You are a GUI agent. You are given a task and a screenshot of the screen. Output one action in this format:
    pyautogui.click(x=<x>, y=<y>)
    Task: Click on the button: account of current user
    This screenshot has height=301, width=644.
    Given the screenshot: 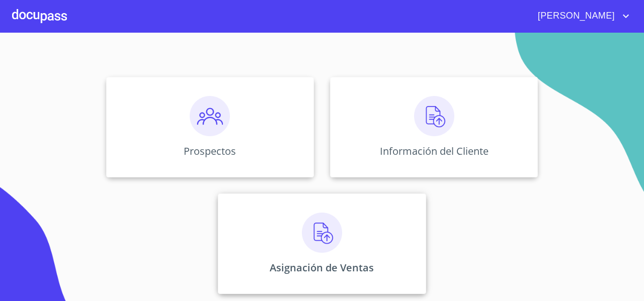 What is the action you would take?
    pyautogui.click(x=581, y=16)
    